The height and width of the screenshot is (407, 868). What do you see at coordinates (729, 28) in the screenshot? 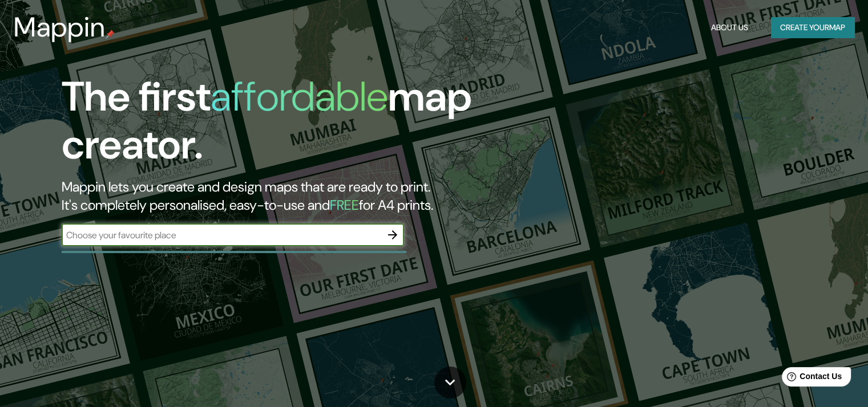
I see `button: About Us` at bounding box center [729, 28].